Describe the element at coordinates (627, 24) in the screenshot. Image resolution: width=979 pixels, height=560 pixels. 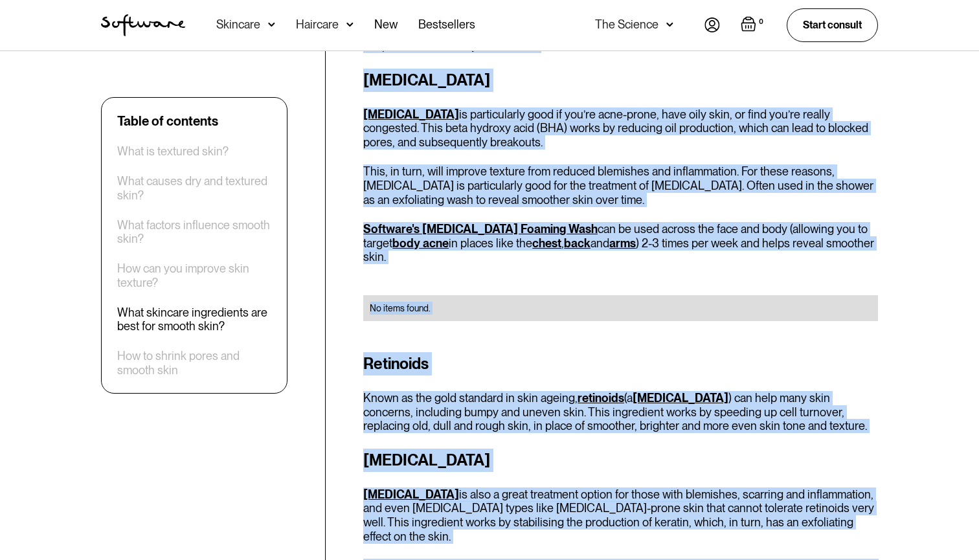
I see `div: The Science` at that location.